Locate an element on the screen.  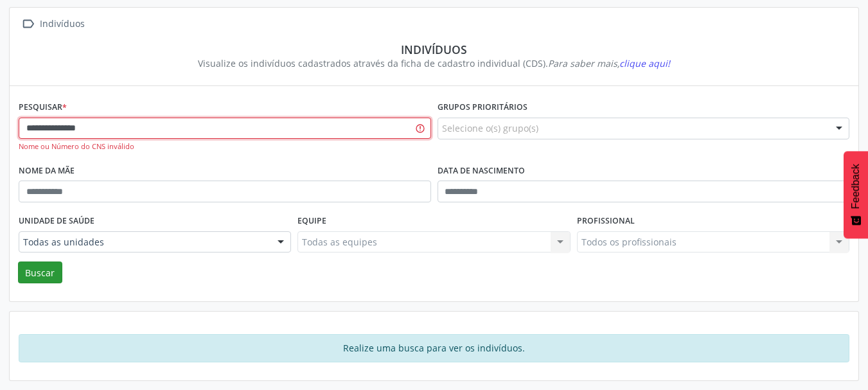
label: Equipe is located at coordinates (311, 221).